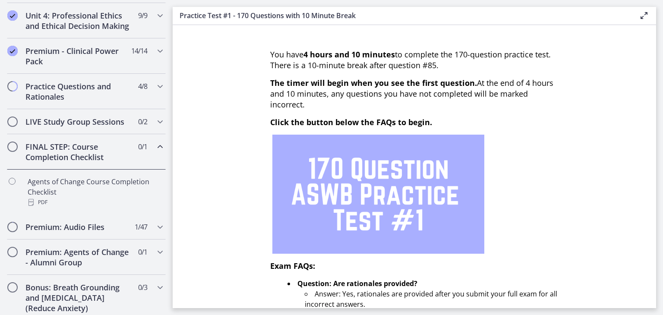  Describe the element at coordinates (78, 91) in the screenshot. I see `h2: Practice Questions and Rationales` at that location.